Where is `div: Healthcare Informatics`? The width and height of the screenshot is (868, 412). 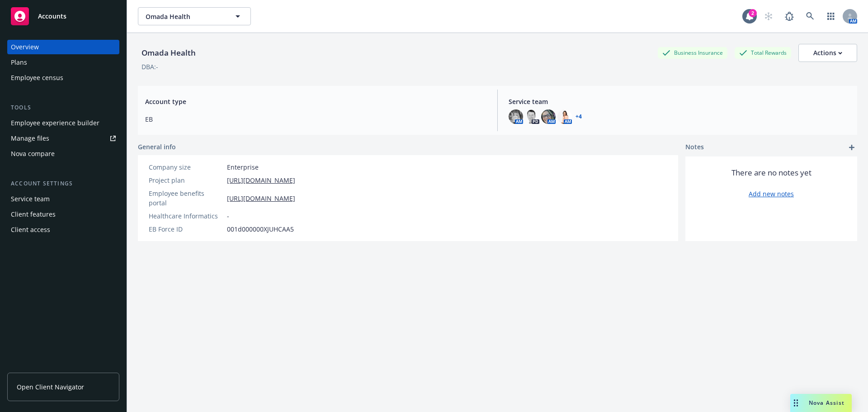 div: Healthcare Informatics is located at coordinates (186, 216).